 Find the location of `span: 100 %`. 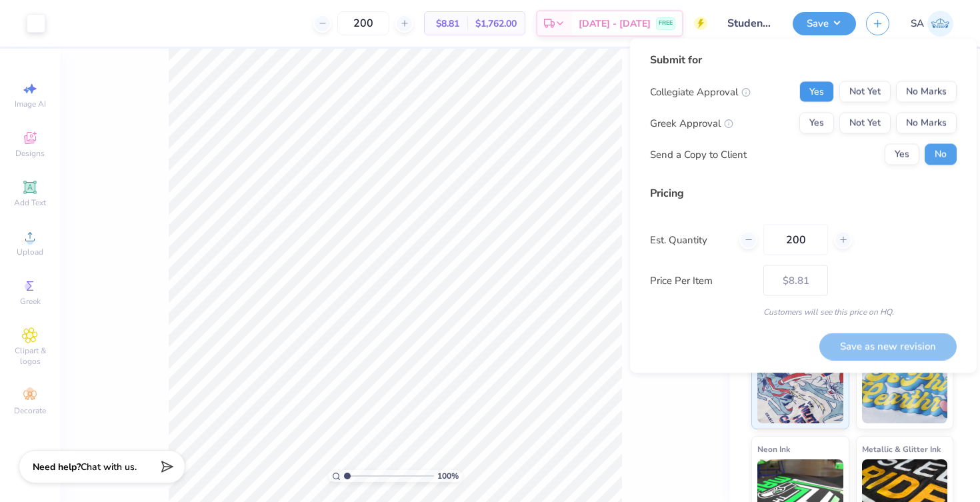

span: 100 % is located at coordinates (448, 476).